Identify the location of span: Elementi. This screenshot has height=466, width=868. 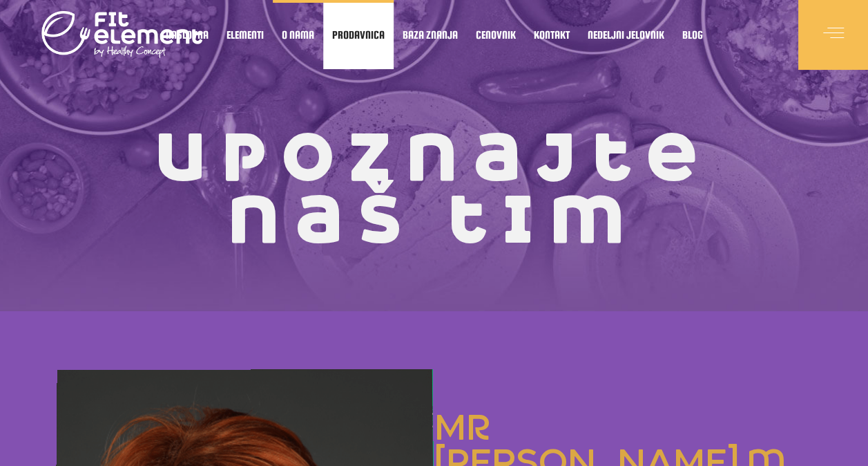
(245, 35).